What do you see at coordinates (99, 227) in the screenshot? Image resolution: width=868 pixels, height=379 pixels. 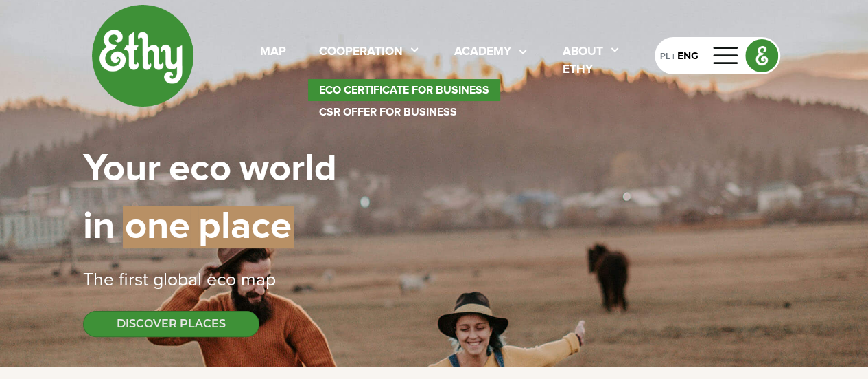 I see `span: in` at bounding box center [99, 227].